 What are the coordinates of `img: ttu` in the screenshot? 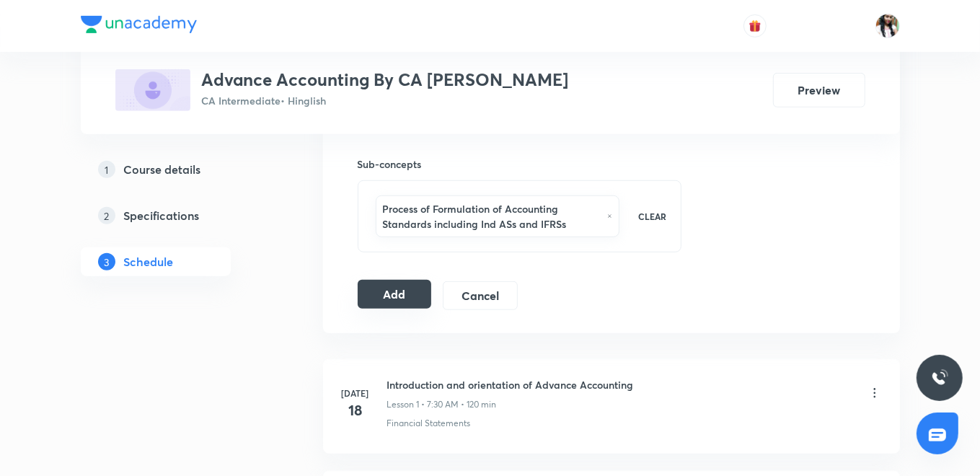 It's located at (939, 378).